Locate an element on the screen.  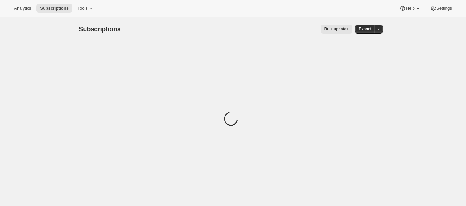
span: Help is located at coordinates (410, 8).